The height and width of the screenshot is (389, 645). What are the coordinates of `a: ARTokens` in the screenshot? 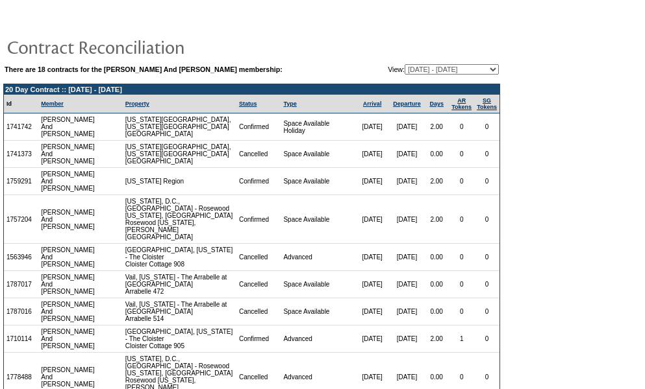 It's located at (461, 104).